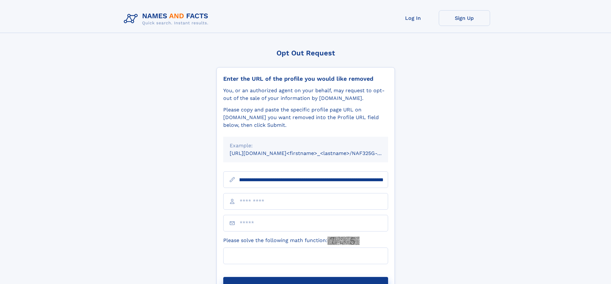 Image resolution: width=611 pixels, height=284 pixels. What do you see at coordinates (306, 95) in the screenshot?
I see `div: You, or an authorized agent on your behalf, may request to opt-out of the sale of your informatio...` at bounding box center [306, 95].